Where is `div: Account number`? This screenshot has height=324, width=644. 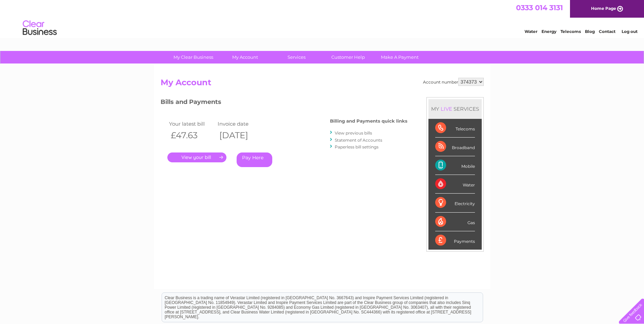
div: Account number is located at coordinates (453, 82).